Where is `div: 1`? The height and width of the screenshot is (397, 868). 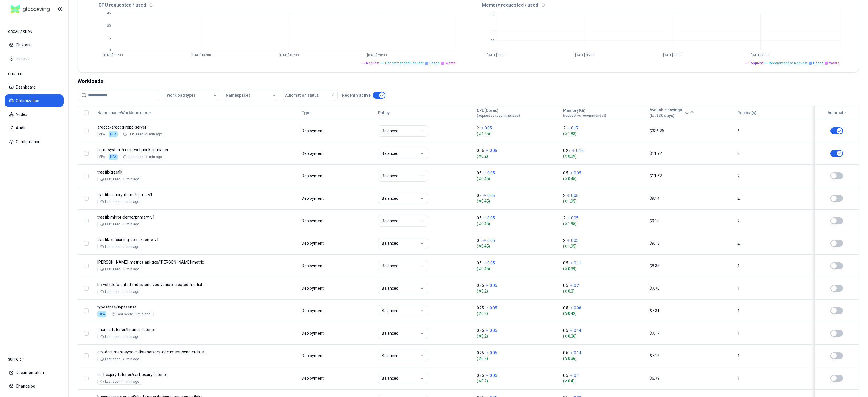
div: 1 is located at coordinates (773, 311).